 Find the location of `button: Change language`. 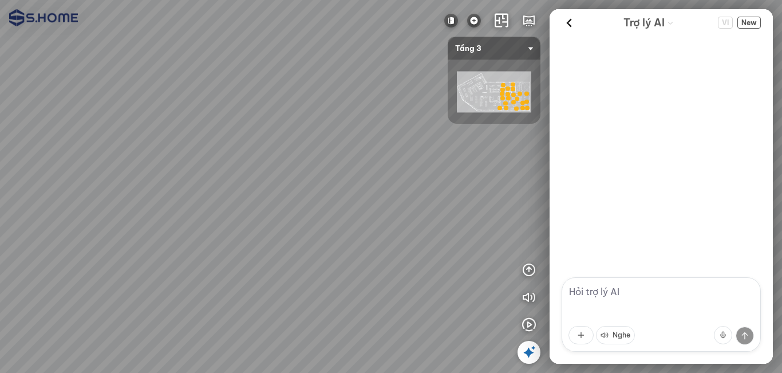

button: Change language is located at coordinates (726, 22).